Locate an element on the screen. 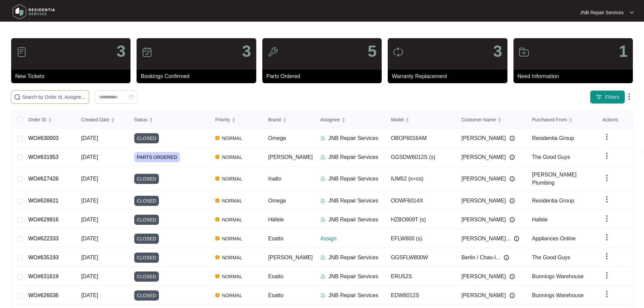 The image size is (644, 308). a: WO#626036 is located at coordinates (43, 295).